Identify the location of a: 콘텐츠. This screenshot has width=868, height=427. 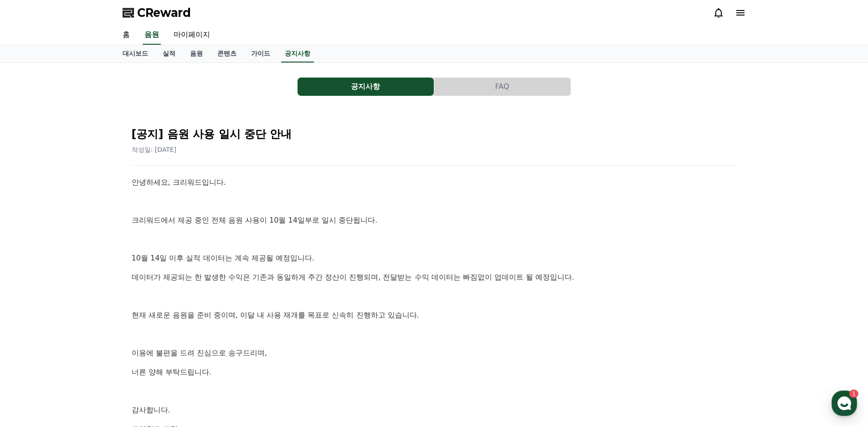
(227, 54).